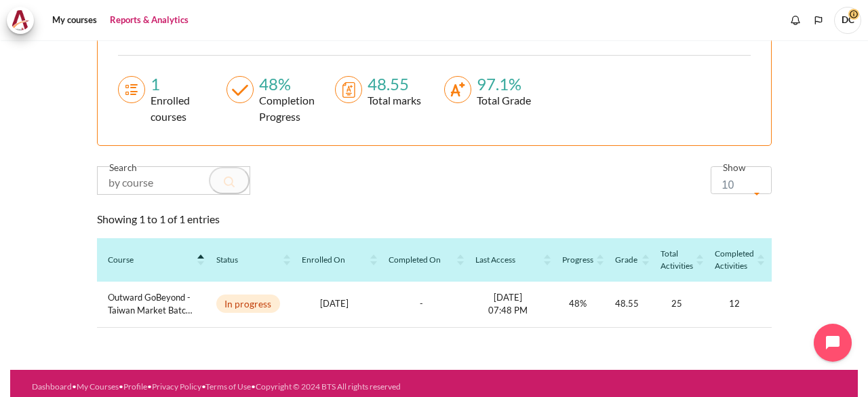 The width and height of the screenshot is (868, 397). What do you see at coordinates (578, 305) in the screenshot?
I see `td: 48%` at bounding box center [578, 305].